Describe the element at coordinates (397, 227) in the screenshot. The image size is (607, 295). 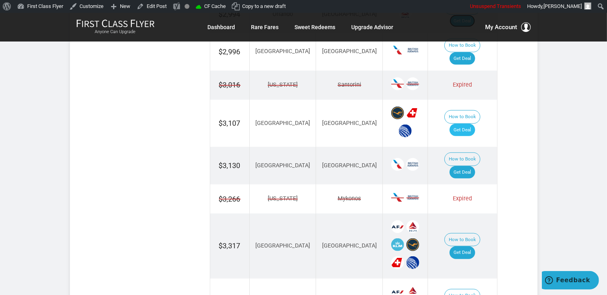
I see `span: Air France` at that location.